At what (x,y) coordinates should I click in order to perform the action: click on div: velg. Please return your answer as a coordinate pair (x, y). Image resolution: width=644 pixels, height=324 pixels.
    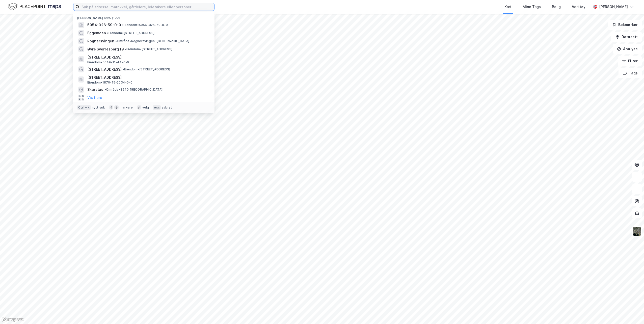
    Looking at the image, I should click on (146, 108).